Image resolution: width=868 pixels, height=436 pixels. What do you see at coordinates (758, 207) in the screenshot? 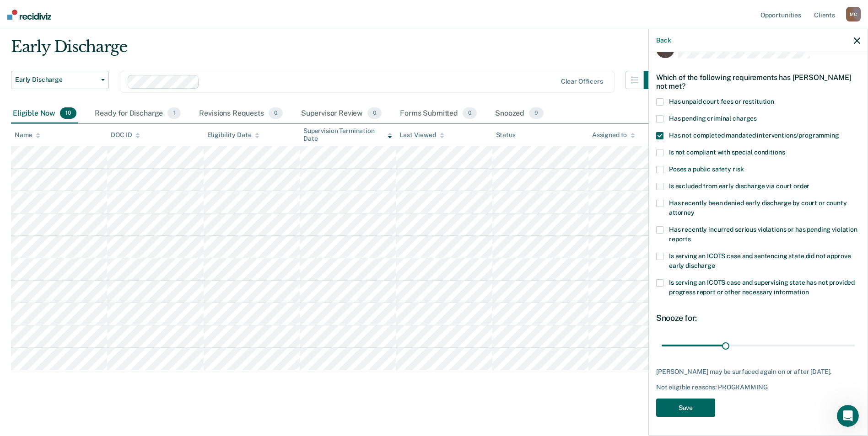
I see `span: Has recently been denied early discharge by court or county attorney` at bounding box center [758, 207].